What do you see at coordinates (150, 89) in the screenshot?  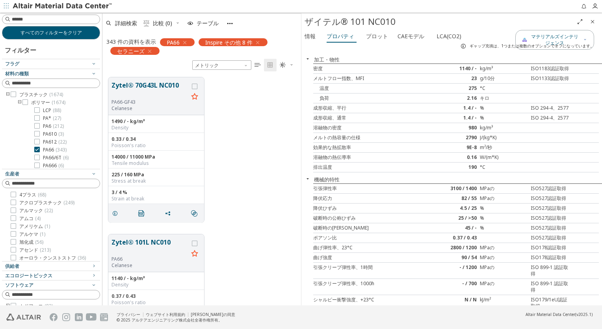 I see `button: Zytel® 70G43L NC010` at bounding box center [150, 89].